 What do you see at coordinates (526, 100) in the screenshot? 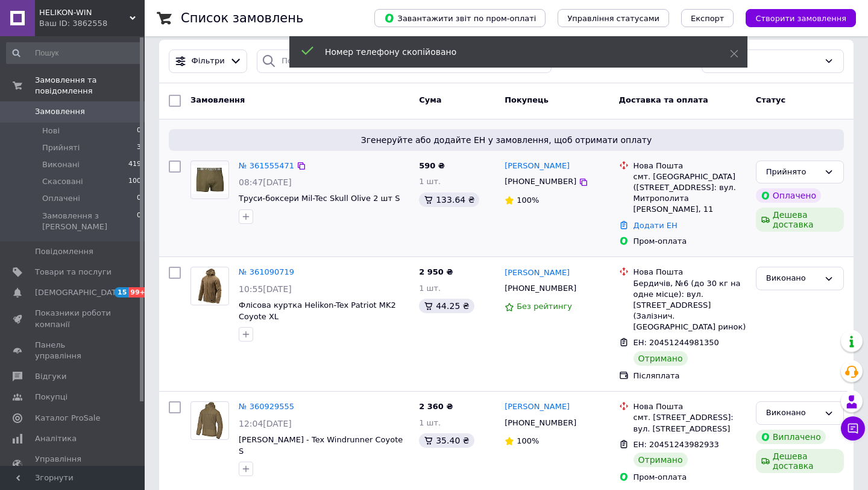
I see `span: Покупець` at bounding box center [526, 100].